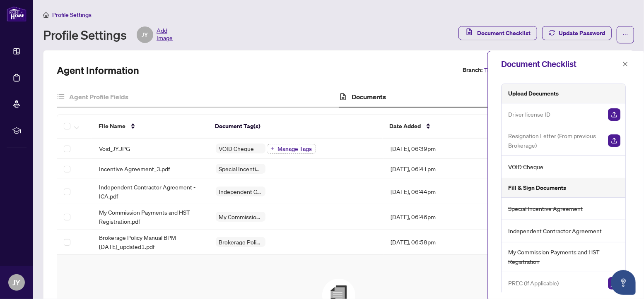 The height and width of the screenshot is (299, 644). I want to click on span: Resignation Letter (From previous Brokerage), so click(555, 141).